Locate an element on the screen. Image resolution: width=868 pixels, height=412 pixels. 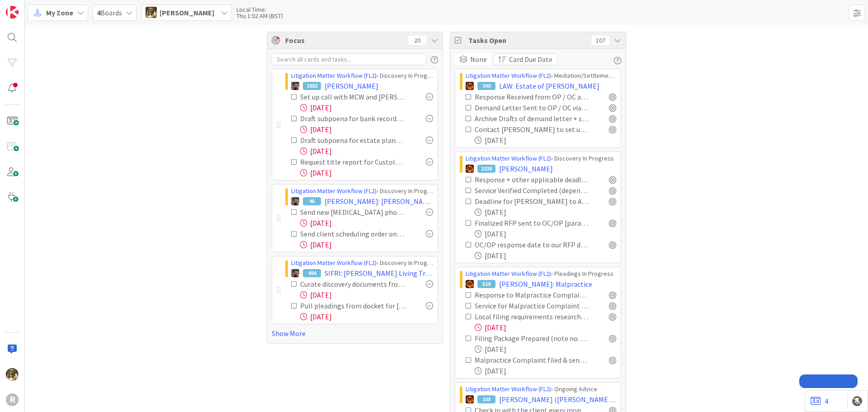
div: Finalized RFP sent to OC/OP [paralegal] is located at coordinates (532, 223).